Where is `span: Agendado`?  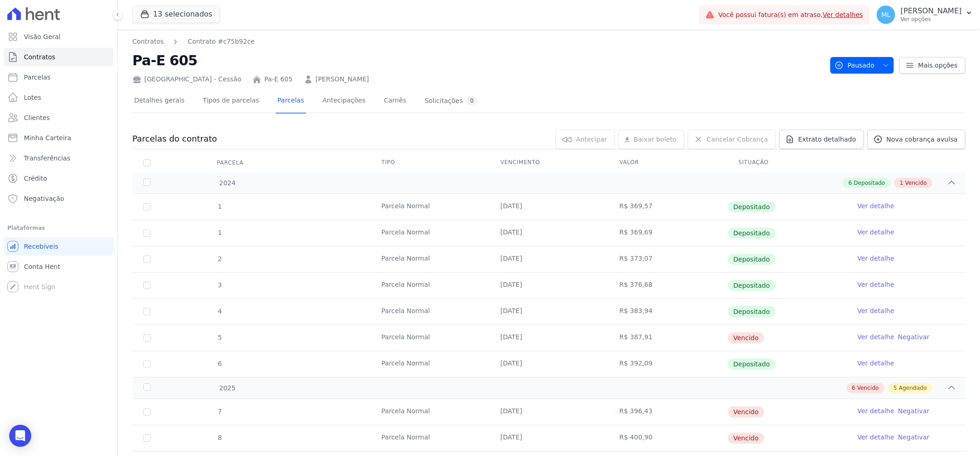 span: Agendado is located at coordinates (913, 388).